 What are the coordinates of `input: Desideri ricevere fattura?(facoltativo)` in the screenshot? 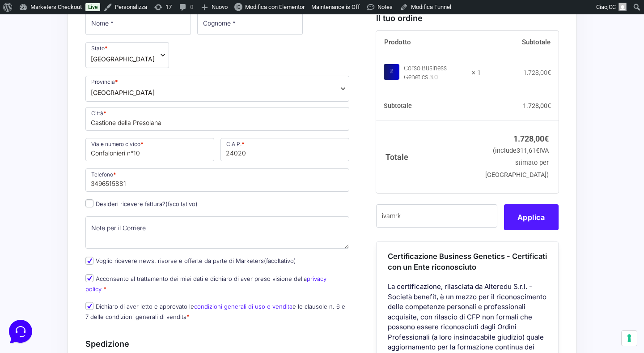 It's located at (89, 203).